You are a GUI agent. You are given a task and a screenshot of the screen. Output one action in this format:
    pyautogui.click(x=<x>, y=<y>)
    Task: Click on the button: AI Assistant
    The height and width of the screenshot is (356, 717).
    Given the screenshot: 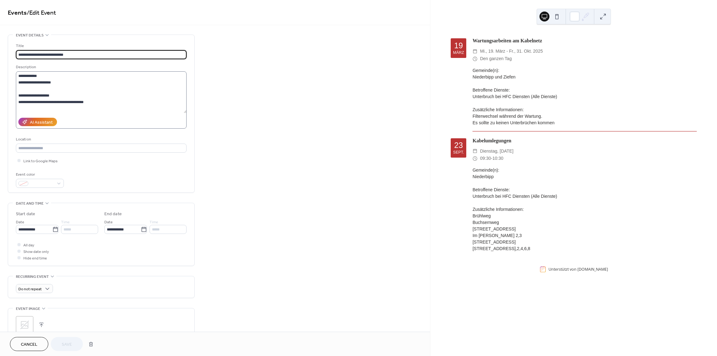 What is the action you would take?
    pyautogui.click(x=38, y=122)
    